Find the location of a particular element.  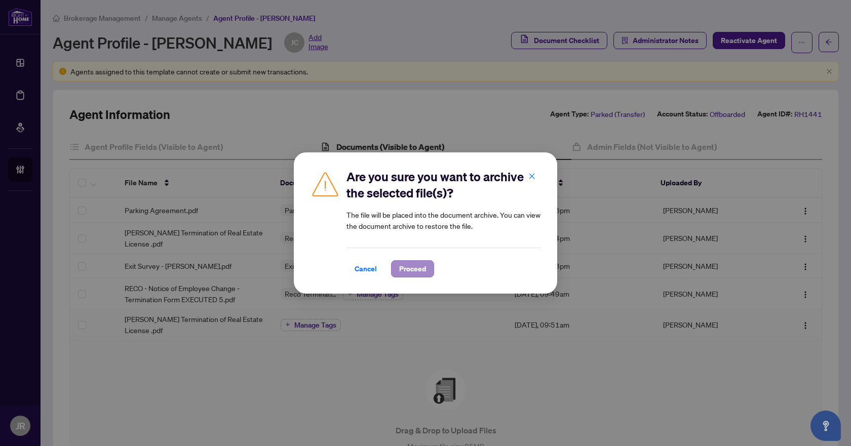

img: Caution Icon is located at coordinates (325, 184).